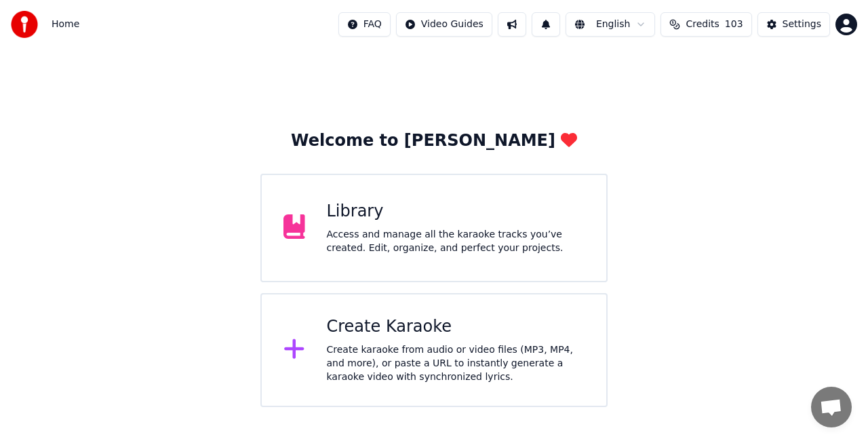  Describe the element at coordinates (456, 363) in the screenshot. I see `div: Create karaoke from audio or video files (MP3, MP4, and more), or paste a URL to instantly genera...` at that location.